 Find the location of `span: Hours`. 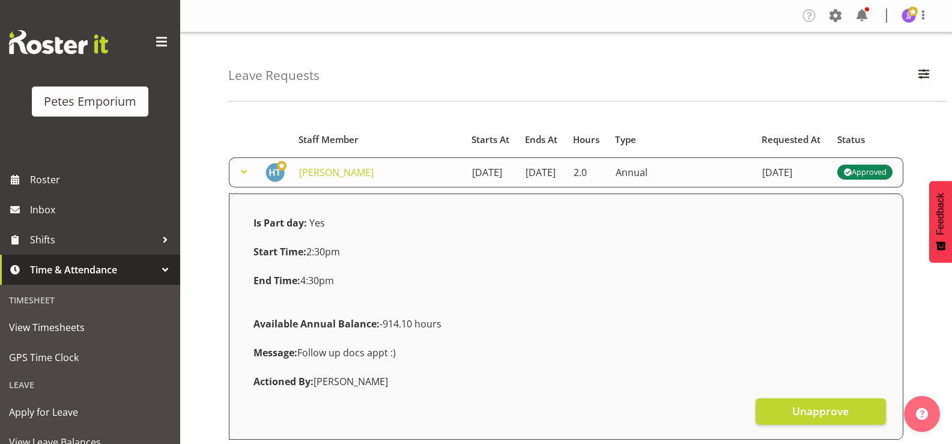

span: Hours is located at coordinates (586, 139).